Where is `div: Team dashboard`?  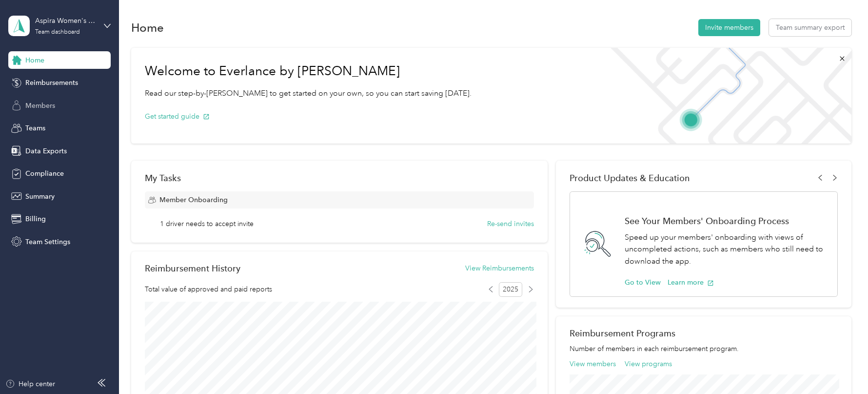
div: Team dashboard is located at coordinates (58, 32).